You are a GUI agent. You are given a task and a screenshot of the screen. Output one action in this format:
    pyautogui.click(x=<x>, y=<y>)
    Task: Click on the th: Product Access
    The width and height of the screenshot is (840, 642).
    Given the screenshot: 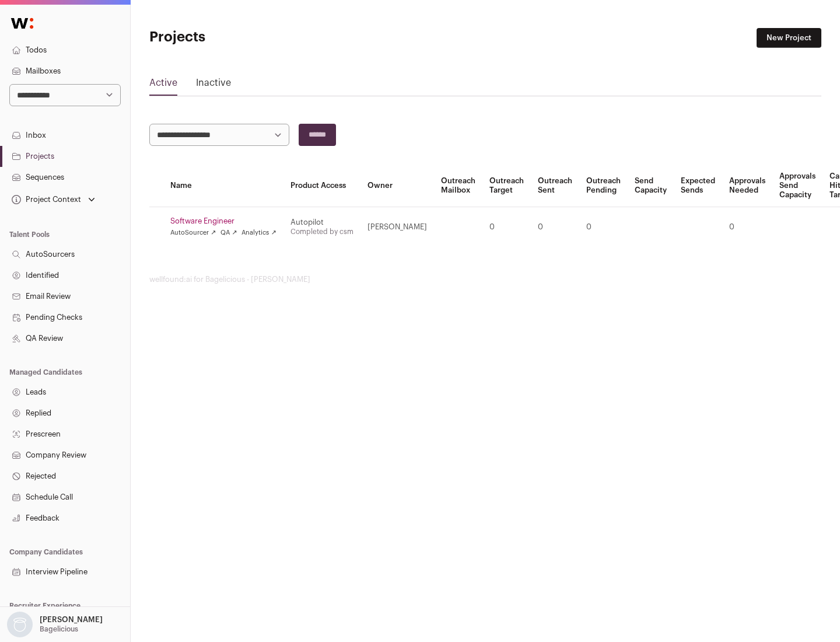 What is the action you would take?
    pyautogui.click(x=322, y=186)
    